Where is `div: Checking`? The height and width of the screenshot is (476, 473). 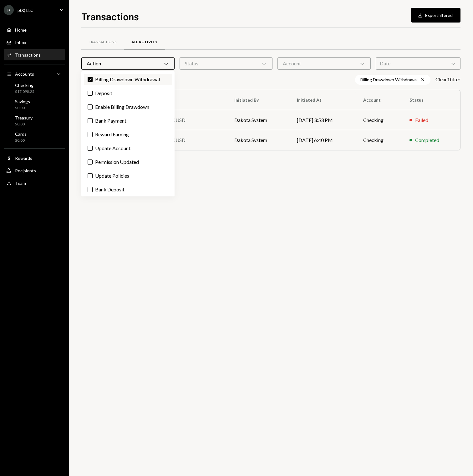
div: Checking is located at coordinates (25, 85).